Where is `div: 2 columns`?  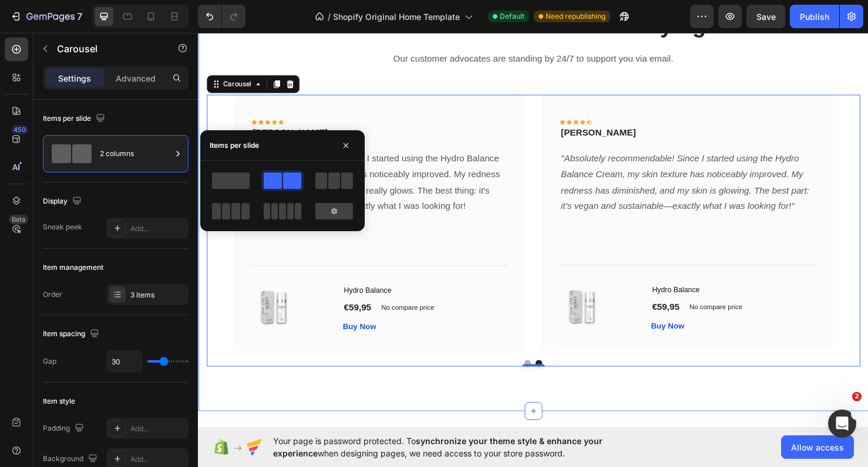
div: 2 columns is located at coordinates (136, 154).